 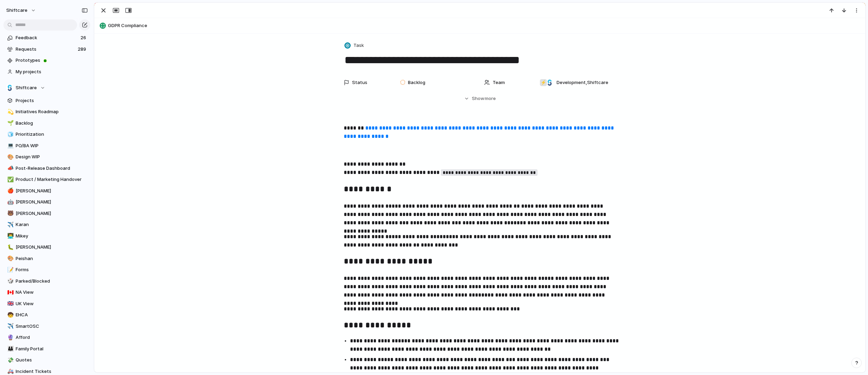 What do you see at coordinates (52, 270) in the screenshot?
I see `span: Forms` at bounding box center [52, 270].